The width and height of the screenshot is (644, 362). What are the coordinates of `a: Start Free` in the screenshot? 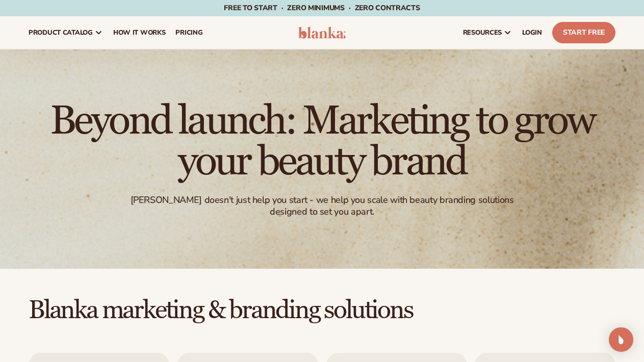 It's located at (584, 32).